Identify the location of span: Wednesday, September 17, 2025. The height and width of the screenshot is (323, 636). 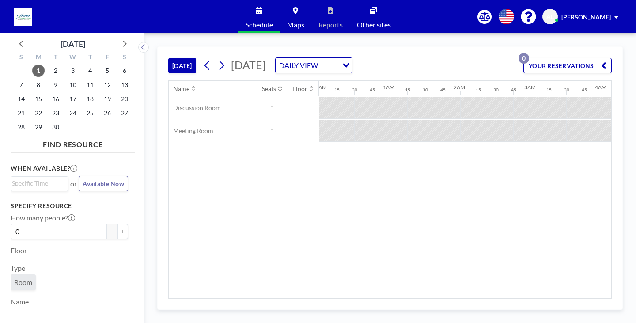
(73, 99).